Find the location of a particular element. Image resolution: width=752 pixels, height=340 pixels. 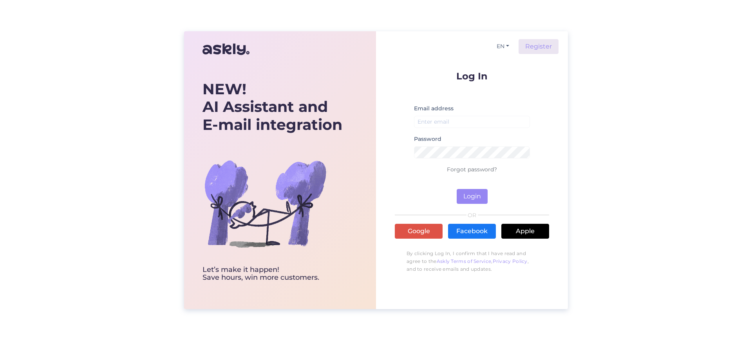

label: Password is located at coordinates (427, 139).